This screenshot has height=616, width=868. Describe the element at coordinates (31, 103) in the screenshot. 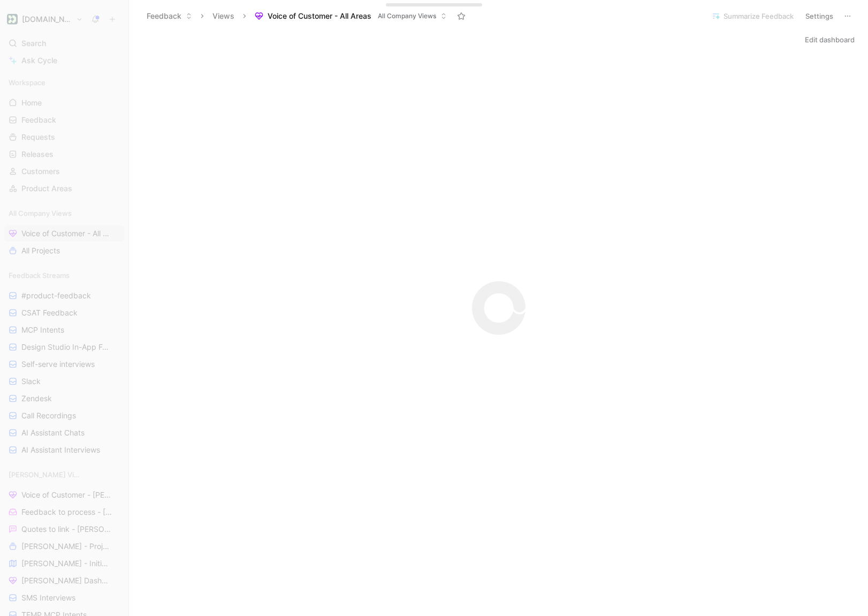

I see `span: Home` at that location.